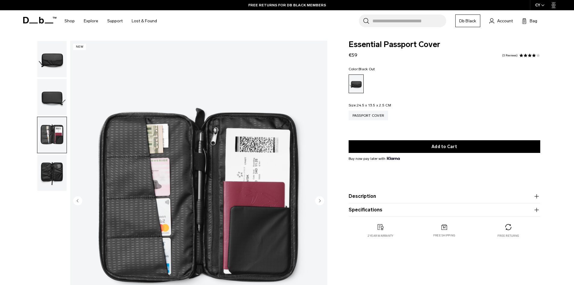 This screenshot has height=285, width=574. I want to click on span: Buy now pay later with, so click(374, 158).